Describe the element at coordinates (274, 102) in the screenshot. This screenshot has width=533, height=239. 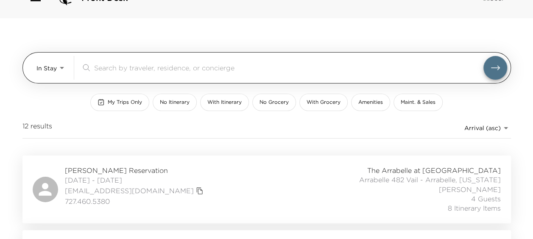
I see `button: No Grocery` at that location.